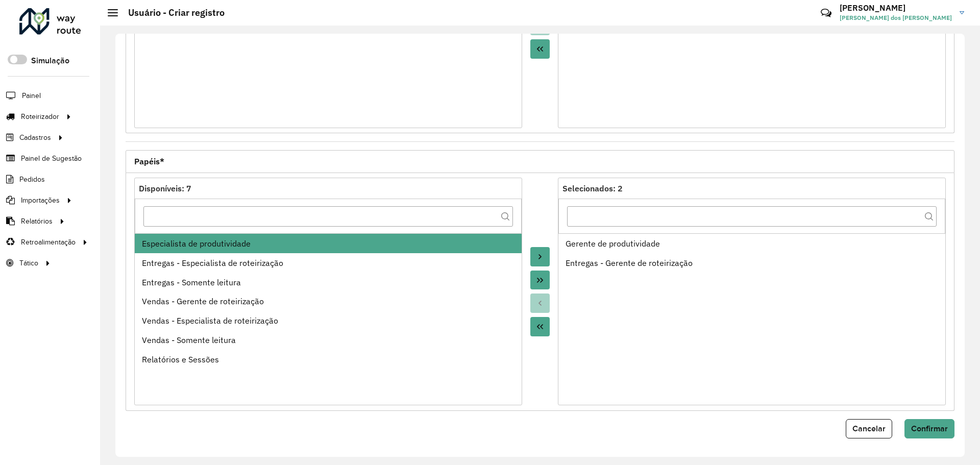  I want to click on div: Entregas - Somente leitura, so click(328, 282).